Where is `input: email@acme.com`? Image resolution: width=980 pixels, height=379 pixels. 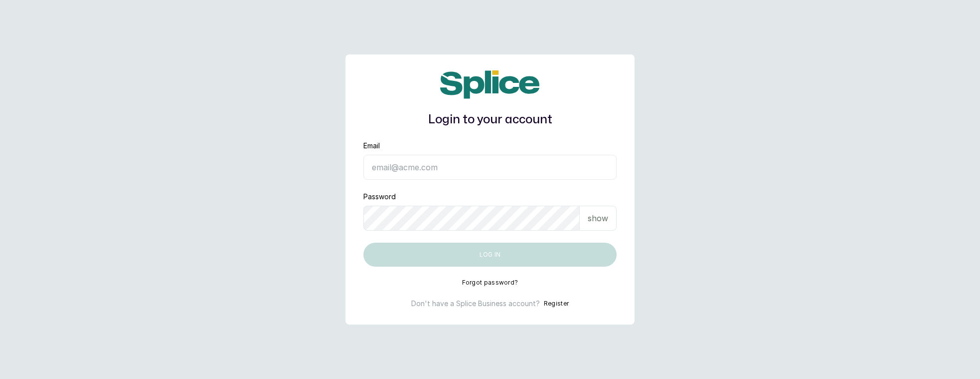 input: email@acme.com is located at coordinates (490, 167).